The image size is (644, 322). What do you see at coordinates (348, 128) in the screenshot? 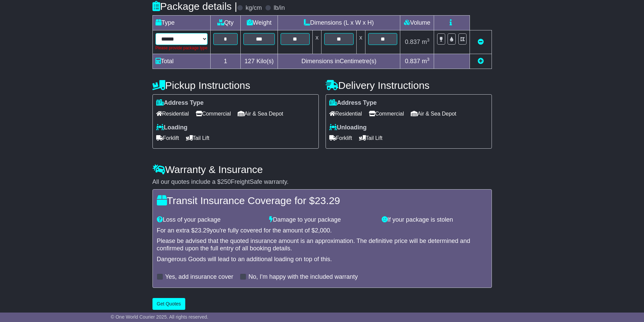
I see `label: Unloading` at bounding box center [348, 128].